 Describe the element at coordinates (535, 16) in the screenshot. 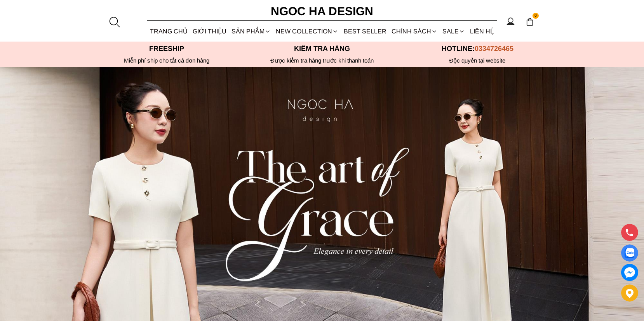

I see `span: 0` at that location.